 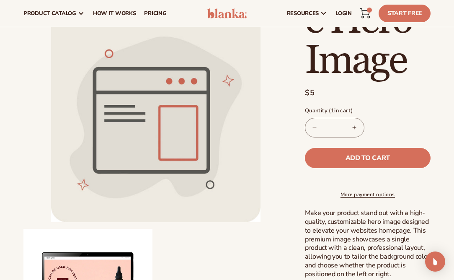 I want to click on span: $5, so click(x=310, y=93).